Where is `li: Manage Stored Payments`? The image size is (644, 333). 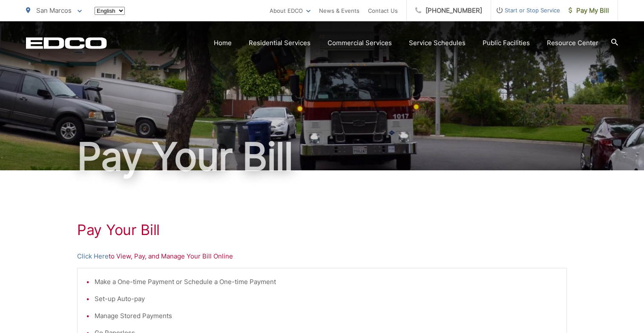
li: Manage Stored Payments is located at coordinates (326, 316).